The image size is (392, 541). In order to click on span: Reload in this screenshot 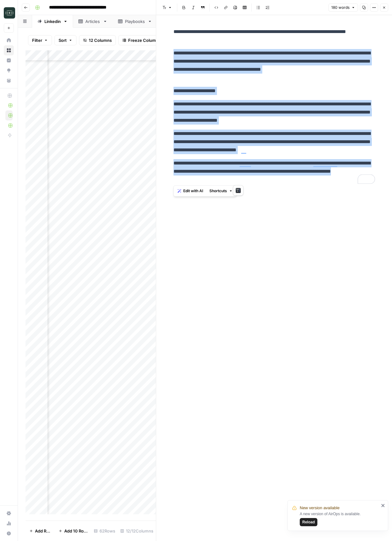, I will do `click(308, 522)`.